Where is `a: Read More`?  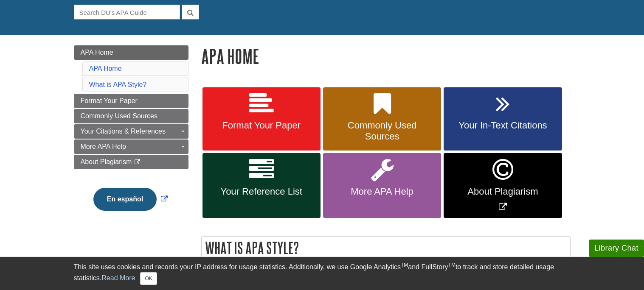
a: Read More is located at coordinates (118, 278).